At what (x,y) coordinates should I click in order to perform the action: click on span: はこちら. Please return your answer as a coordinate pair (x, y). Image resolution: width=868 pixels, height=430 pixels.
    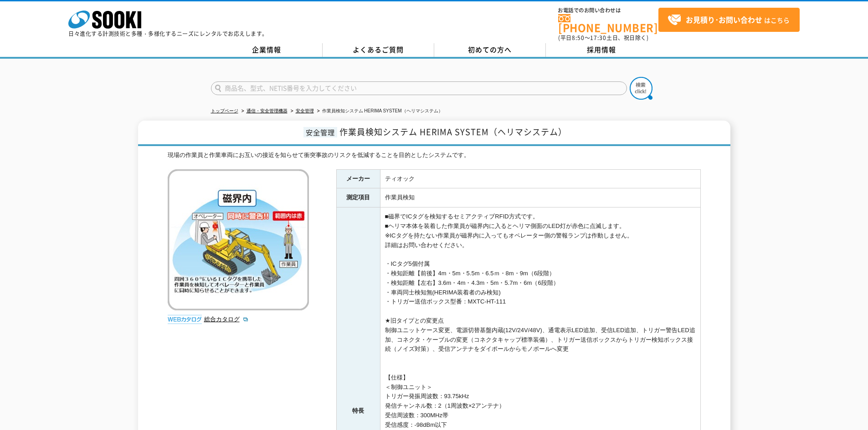
    Looking at the image, I should click on (728, 20).